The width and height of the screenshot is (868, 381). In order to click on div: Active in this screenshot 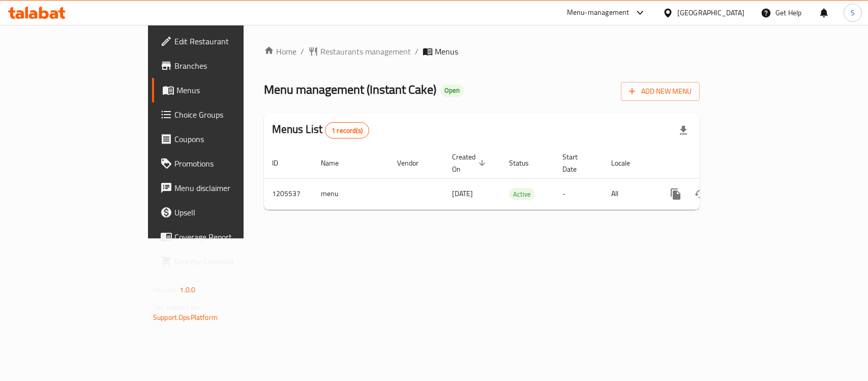, I will do `click(522, 194)`.